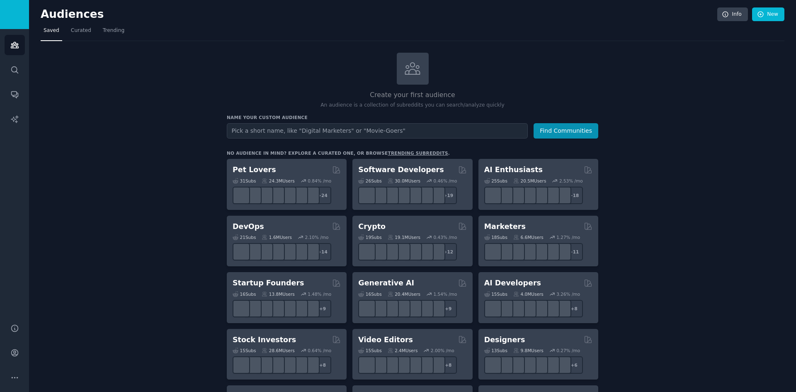 The width and height of the screenshot is (796, 392). I want to click on img: VideoEditors, so click(402, 365).